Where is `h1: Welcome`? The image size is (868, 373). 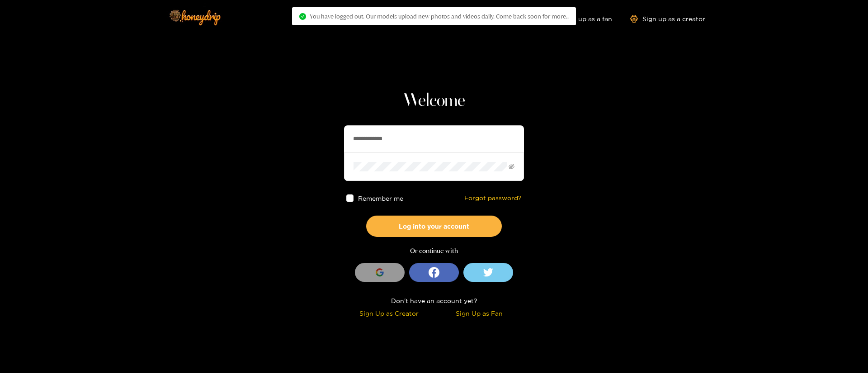 h1: Welcome is located at coordinates (434, 101).